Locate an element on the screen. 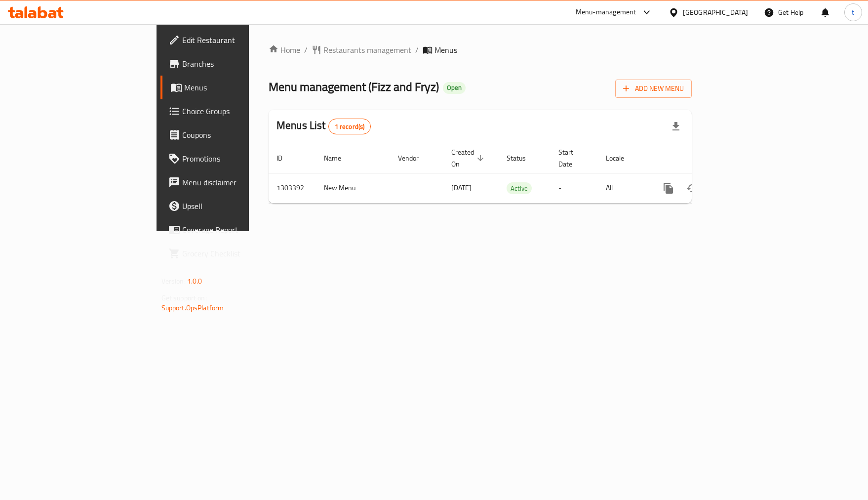 Image resolution: width=868 pixels, height=500 pixels. span: Coverage Report is located at coordinates (238, 229).